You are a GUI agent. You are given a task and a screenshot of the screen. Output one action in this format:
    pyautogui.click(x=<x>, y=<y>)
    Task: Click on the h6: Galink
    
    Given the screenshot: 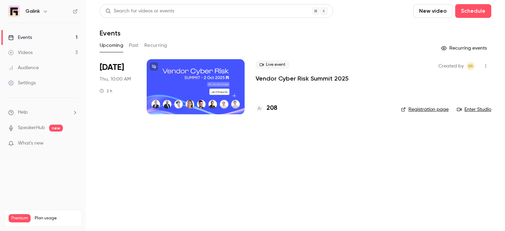 What is the action you would take?
    pyautogui.click(x=33, y=11)
    